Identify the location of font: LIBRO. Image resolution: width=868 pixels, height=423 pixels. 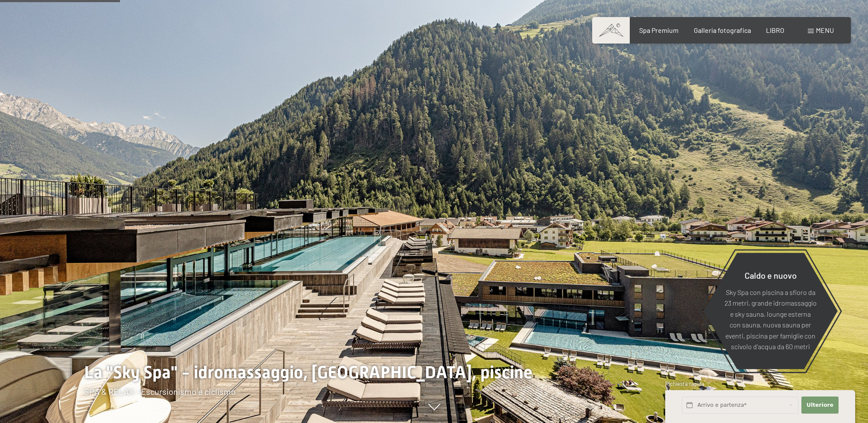
(775, 30).